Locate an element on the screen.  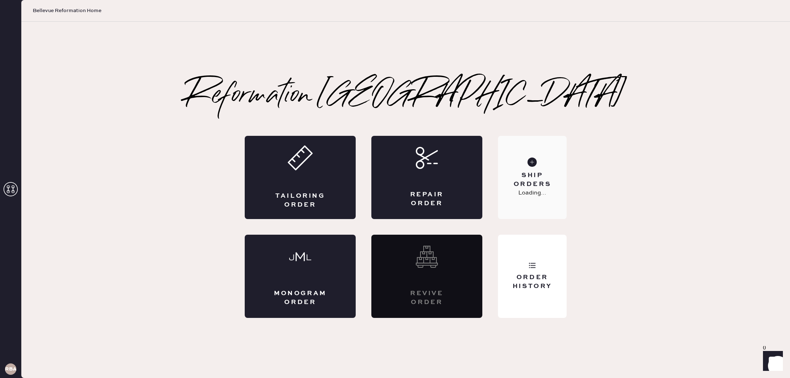
div: Repair Order is located at coordinates (427, 199).